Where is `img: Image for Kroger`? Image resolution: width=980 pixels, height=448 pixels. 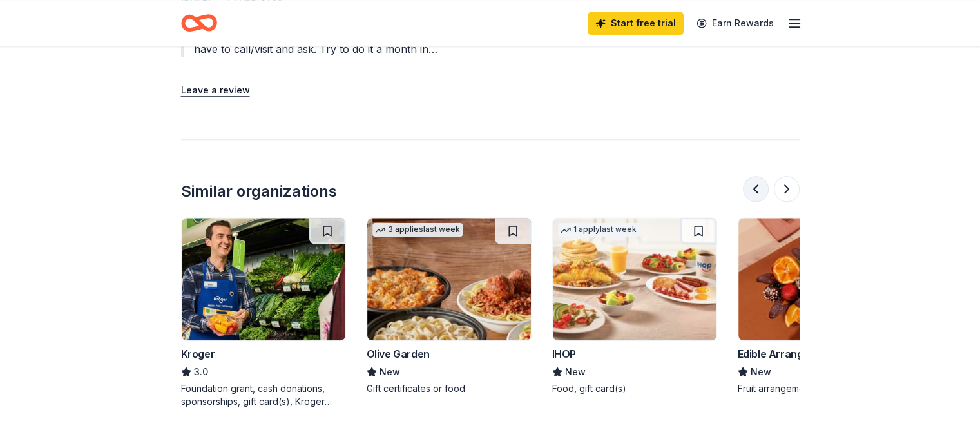
img: Image for Kroger is located at coordinates (263, 279).